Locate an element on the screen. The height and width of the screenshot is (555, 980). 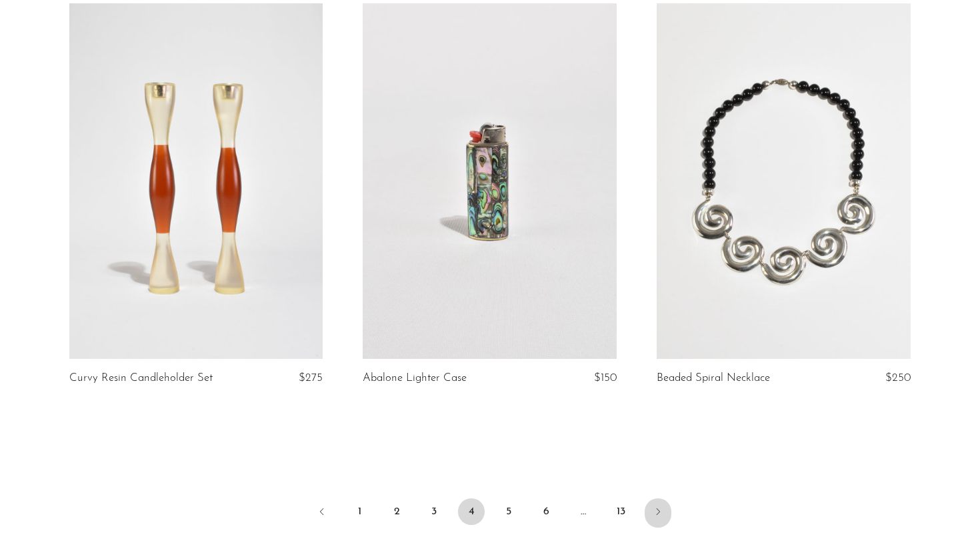
span: $275 is located at coordinates (310, 378).